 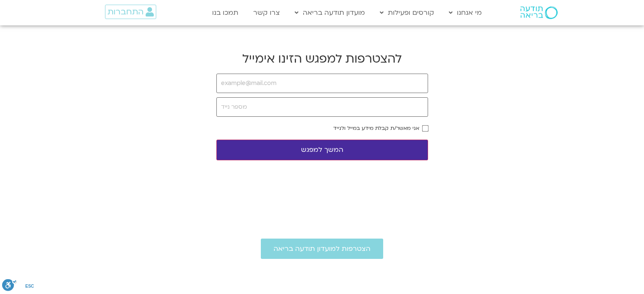 What do you see at coordinates (322, 249) in the screenshot?
I see `a: הצטרפות למועדון תודעה בריאה` at bounding box center [322, 249].